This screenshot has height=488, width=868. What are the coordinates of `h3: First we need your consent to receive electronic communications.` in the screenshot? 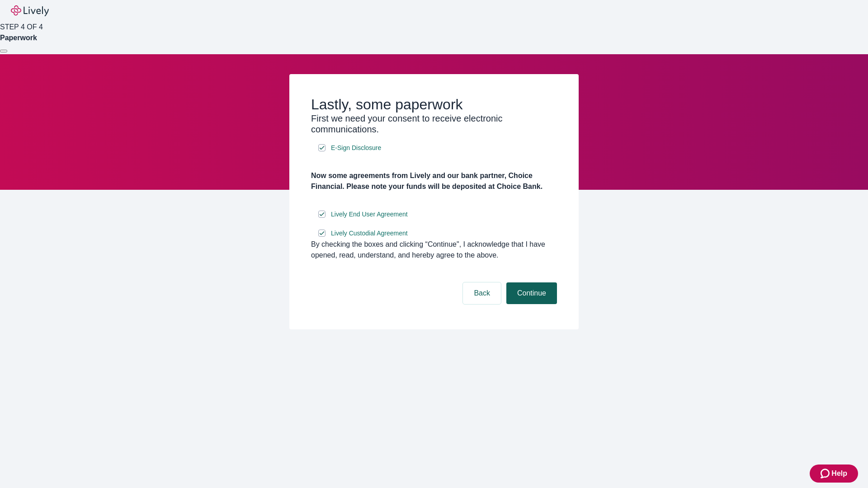 It's located at (434, 124).